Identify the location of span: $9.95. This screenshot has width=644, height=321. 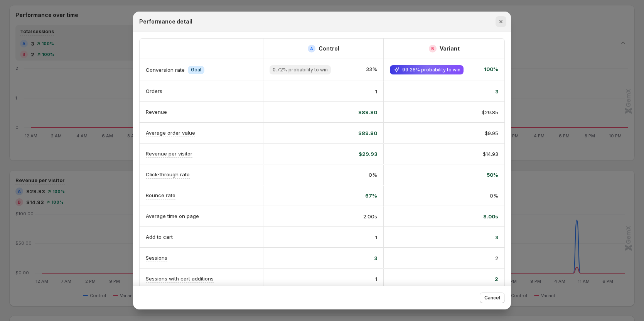
(491, 133).